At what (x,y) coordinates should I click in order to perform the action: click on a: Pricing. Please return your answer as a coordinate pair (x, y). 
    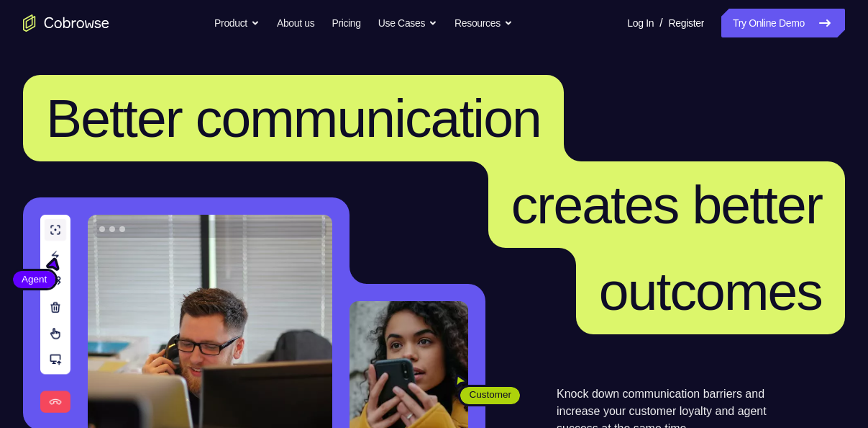
    Looking at the image, I should click on (346, 23).